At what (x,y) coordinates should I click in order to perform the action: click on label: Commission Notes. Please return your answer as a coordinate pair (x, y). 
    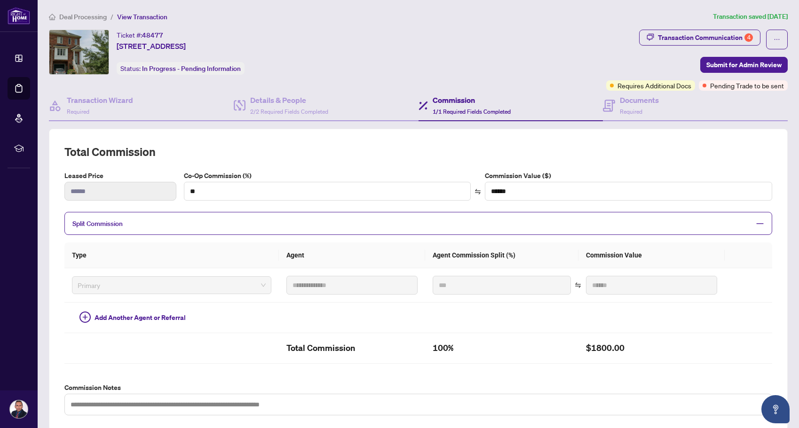
    Looking at the image, I should click on (418, 388).